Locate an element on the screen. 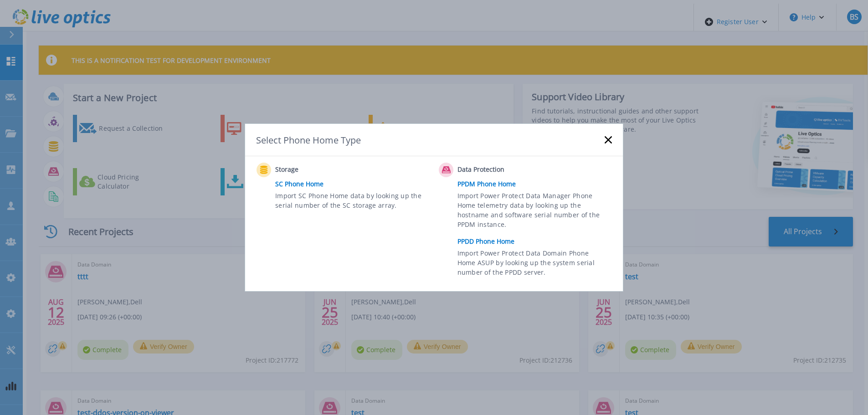 Image resolution: width=868 pixels, height=415 pixels. span: Import SC Phone Home data by looking up the serial number of the SC storage array. is located at coordinates (351, 201).